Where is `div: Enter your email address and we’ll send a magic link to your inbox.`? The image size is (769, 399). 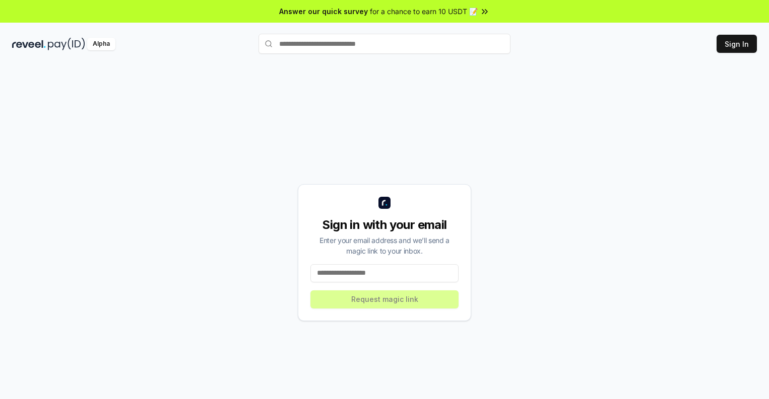 div: Enter your email address and we’ll send a magic link to your inbox. is located at coordinates (384, 246).